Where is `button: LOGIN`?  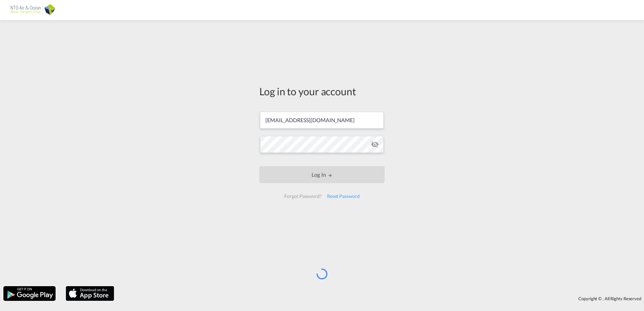 button: LOGIN is located at coordinates (322, 175).